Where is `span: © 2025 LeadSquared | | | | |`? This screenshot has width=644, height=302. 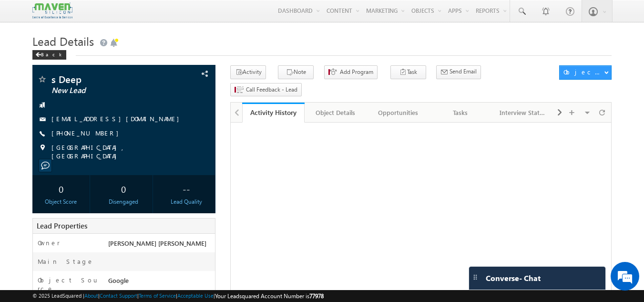 span: © 2025 LeadSquared | | | | | is located at coordinates (178, 296).